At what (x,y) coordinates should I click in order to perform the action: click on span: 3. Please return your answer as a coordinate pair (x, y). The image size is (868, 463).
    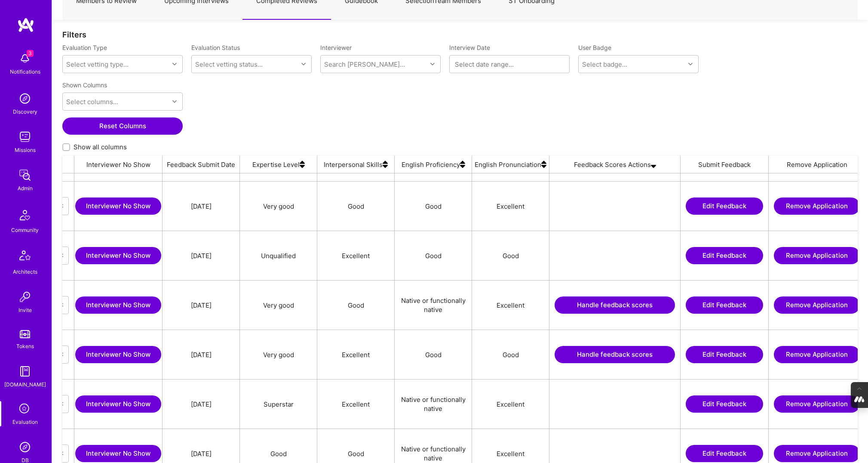
    Looking at the image, I should click on (30, 54).